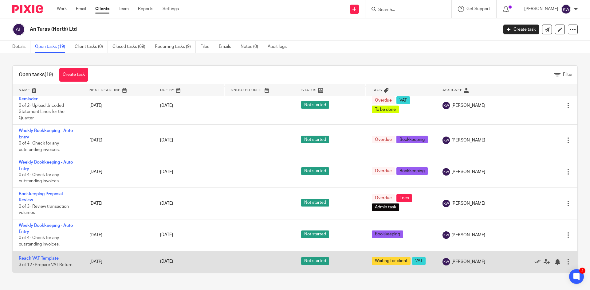  What do you see at coordinates (175, 47) in the screenshot?
I see `a: Recurring tasks (9)` at bounding box center [175, 47].